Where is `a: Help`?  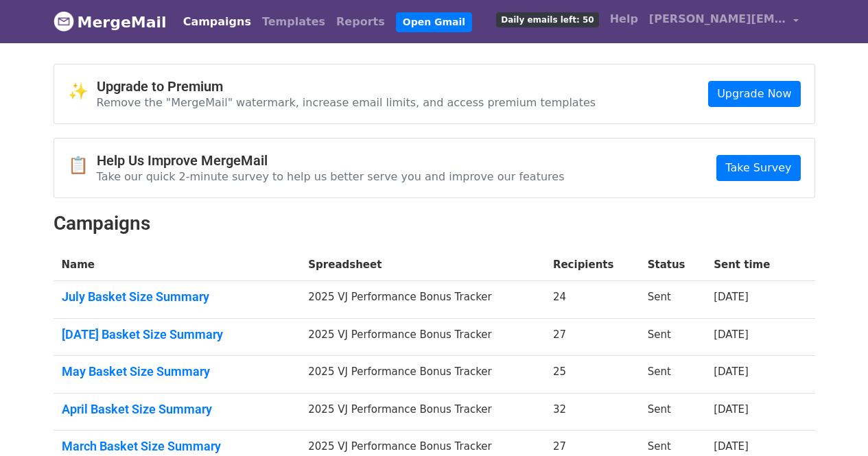 a: Help is located at coordinates (623, 20).